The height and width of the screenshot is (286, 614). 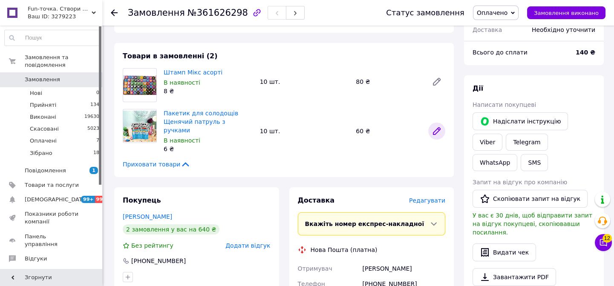 I want to click on span: Оплачені, so click(x=43, y=141).